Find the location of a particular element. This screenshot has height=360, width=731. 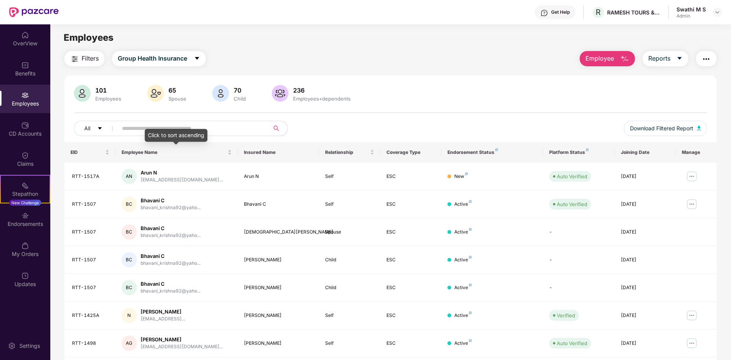

th: Employee Name is located at coordinates (176, 152).